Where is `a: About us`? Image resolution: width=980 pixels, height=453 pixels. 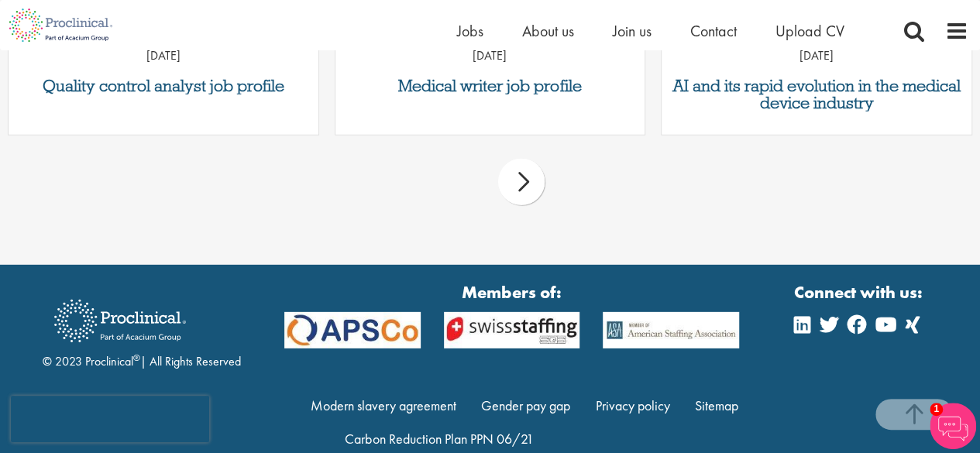 a: About us is located at coordinates (547, 31).